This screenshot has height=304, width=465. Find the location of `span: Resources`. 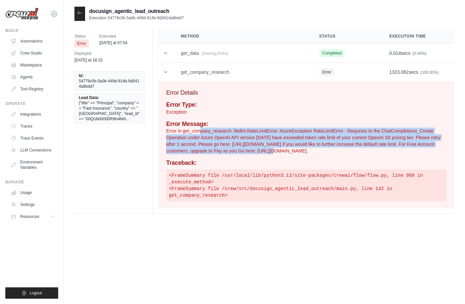

span: Resources is located at coordinates (30, 217).